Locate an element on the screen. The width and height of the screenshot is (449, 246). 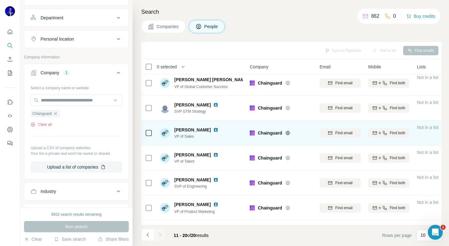
h4: Search is located at coordinates (291, 12).